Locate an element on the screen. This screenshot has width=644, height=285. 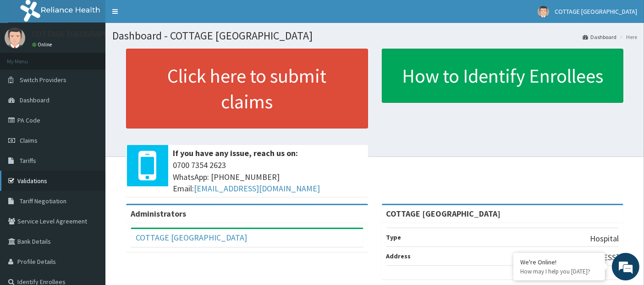
span: Tariffs is located at coordinates (28, 160).